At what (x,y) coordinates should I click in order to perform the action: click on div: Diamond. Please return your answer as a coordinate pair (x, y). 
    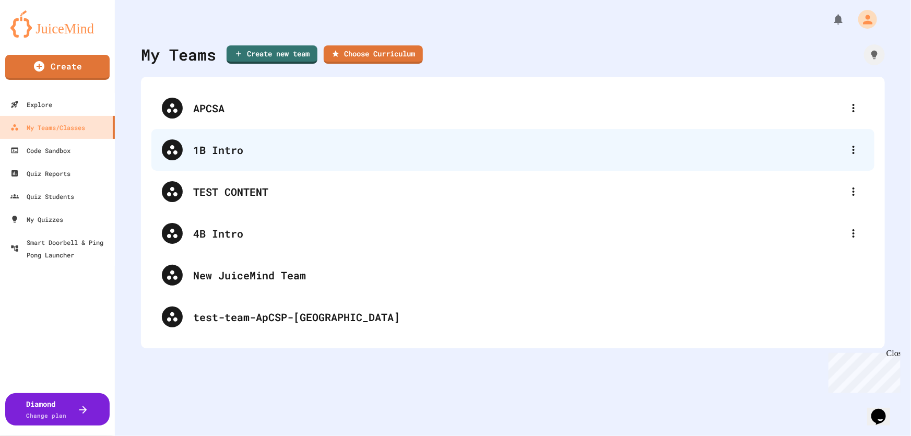
    Looking at the image, I should click on (46, 409).